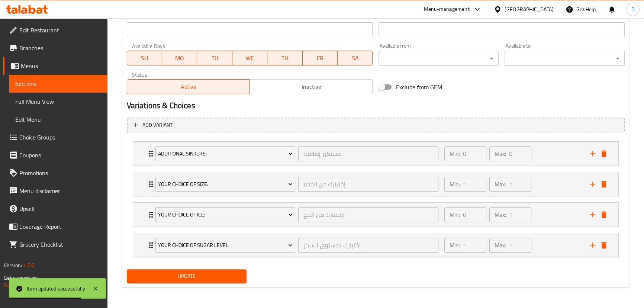  I want to click on span: Your Choice of Sugar Level:, so click(225, 245).